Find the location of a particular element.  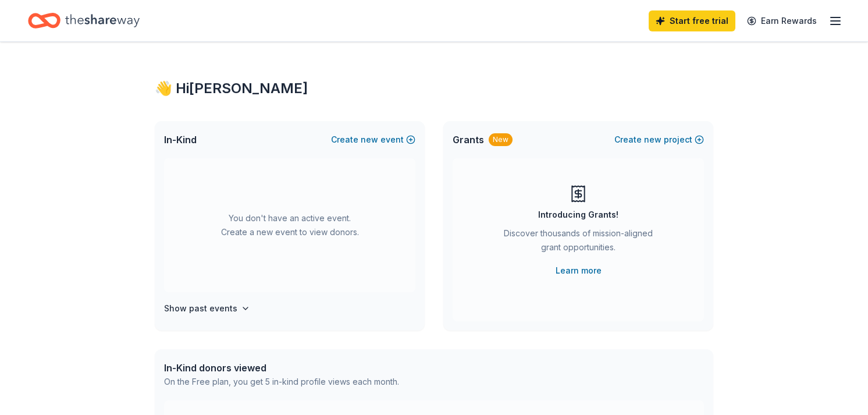

div: Discover thousands of mission-aligned grant opportunities. is located at coordinates (578, 243).